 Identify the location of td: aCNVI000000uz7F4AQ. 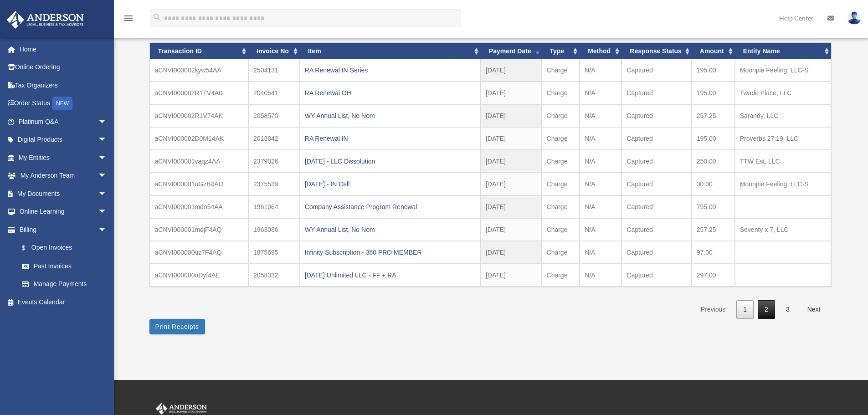
(199, 252).